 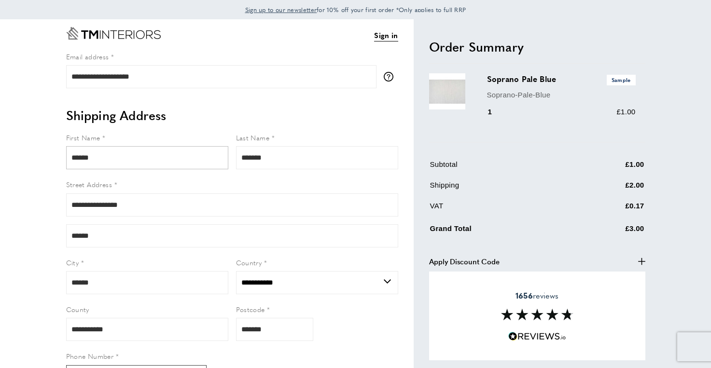 What do you see at coordinates (249, 262) in the screenshot?
I see `span: Country` at bounding box center [249, 262].